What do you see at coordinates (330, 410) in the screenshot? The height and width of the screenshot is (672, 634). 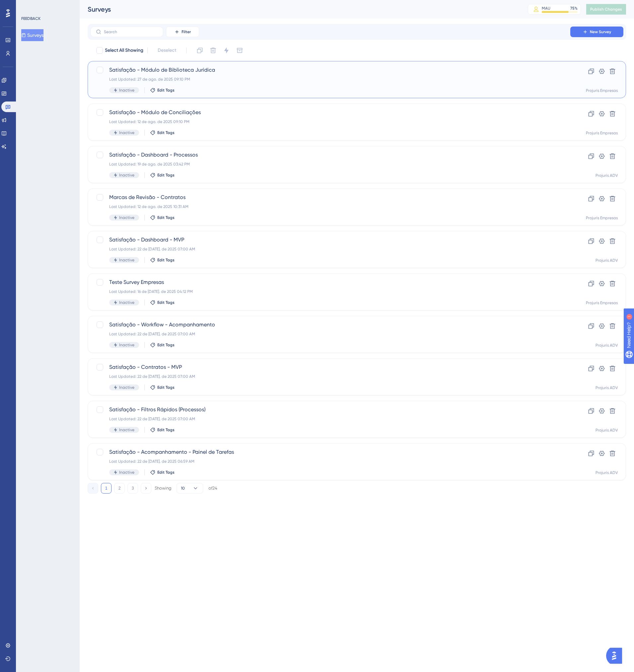 I see `span: Satisfação - Filtros Rápidos (Processos)` at bounding box center [330, 410].